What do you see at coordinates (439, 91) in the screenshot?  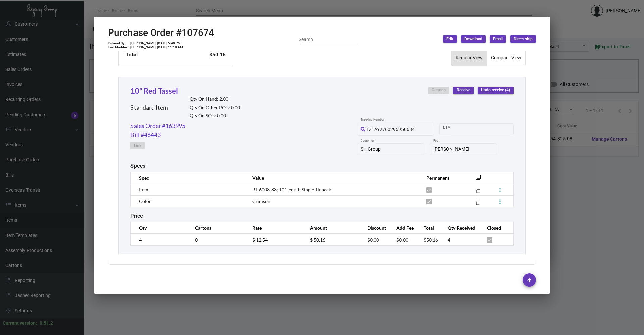 I see `button: Cartons` at bounding box center [439, 91].